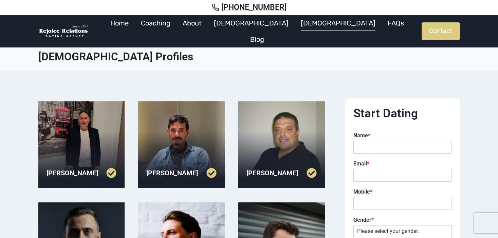 This screenshot has height=238, width=498. I want to click on a: Home, so click(119, 23).